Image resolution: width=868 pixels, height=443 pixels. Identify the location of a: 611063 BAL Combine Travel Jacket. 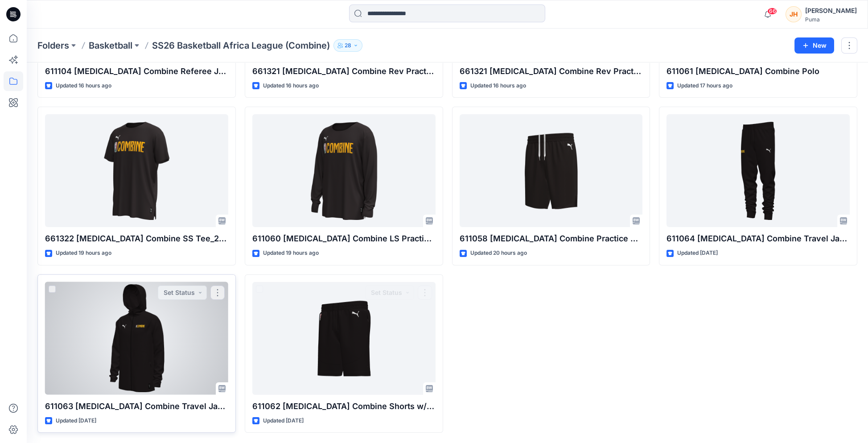
(136, 338).